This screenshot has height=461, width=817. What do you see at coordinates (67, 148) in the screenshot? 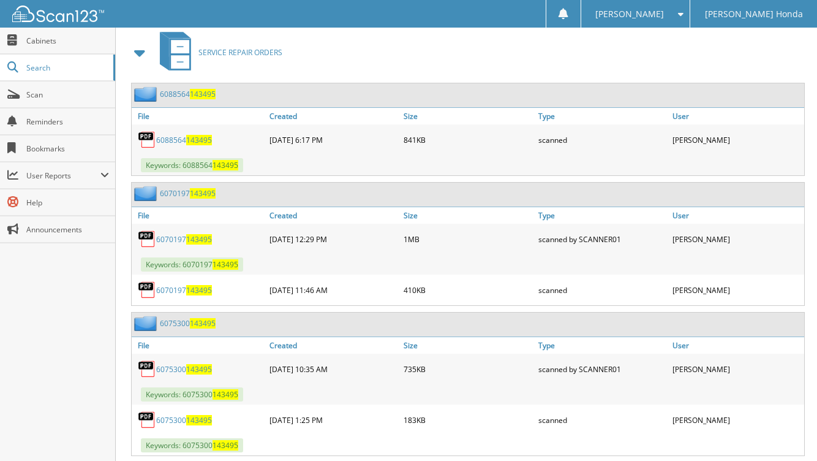
I see `span: Bookmarks` at bounding box center [67, 148].